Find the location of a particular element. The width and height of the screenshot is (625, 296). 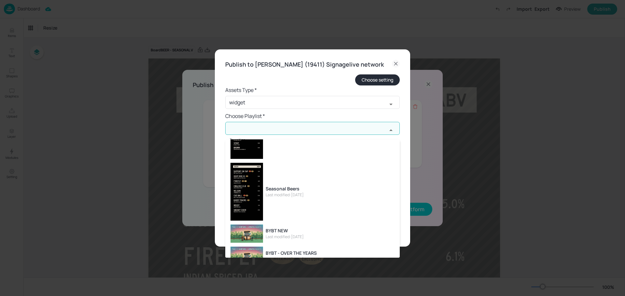

label: Duration is located at coordinates (237, 140).